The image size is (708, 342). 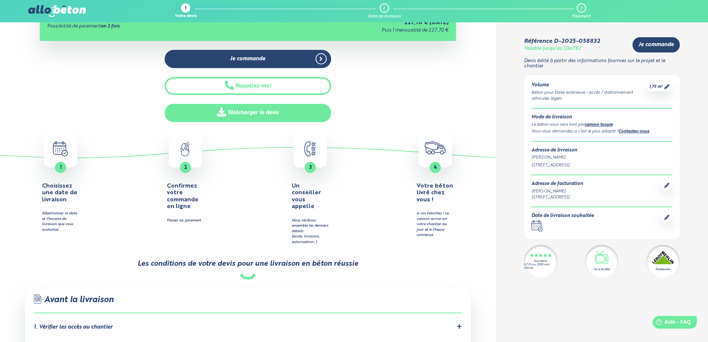 What do you see at coordinates (581, 16) in the screenshot?
I see `div: Paiement` at bounding box center [581, 16].